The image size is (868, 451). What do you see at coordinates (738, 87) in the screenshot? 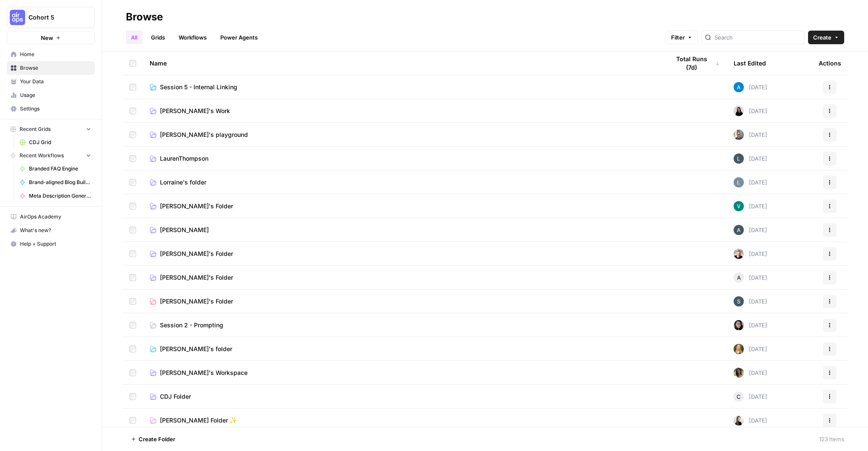
I see `img: o3cqybgnmipr355j8nz4zpq1mc6x` at bounding box center [738, 87].